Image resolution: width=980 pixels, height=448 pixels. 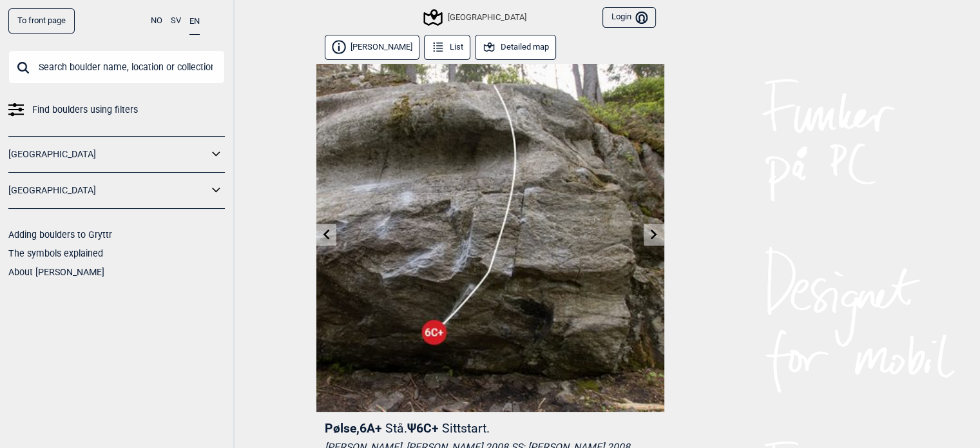 What do you see at coordinates (176, 21) in the screenshot?
I see `button: SV` at bounding box center [176, 21].